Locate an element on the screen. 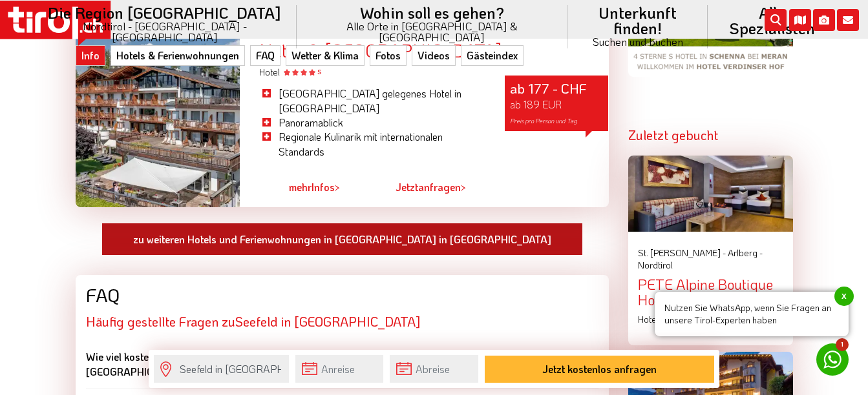  span: Preis pro Person und Tag is located at coordinates (544, 121).